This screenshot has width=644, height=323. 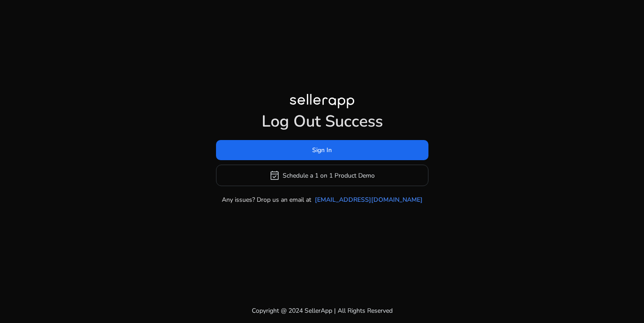 What do you see at coordinates (322, 150) in the screenshot?
I see `span: Sign In` at bounding box center [322, 150].